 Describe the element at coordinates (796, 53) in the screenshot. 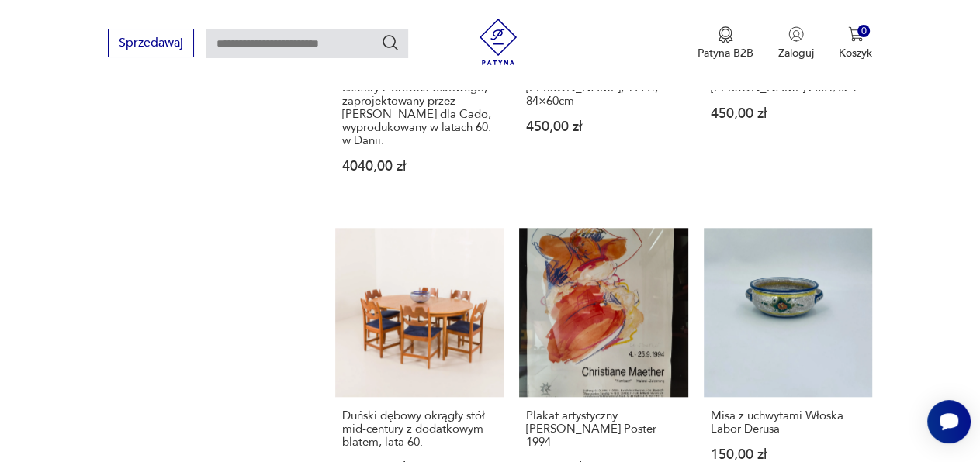

I see `p: Zaloguj` at that location.